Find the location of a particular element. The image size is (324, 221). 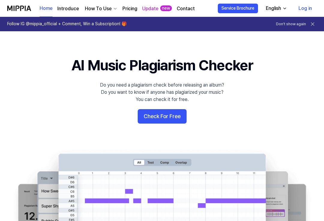

div: Do you need a plagiarism check before releasing an album? Do you want to know if anyone has plagi... is located at coordinates (162, 92).